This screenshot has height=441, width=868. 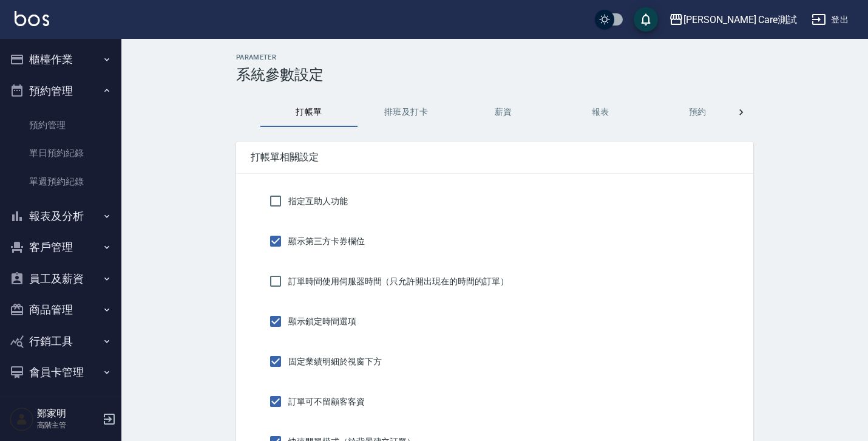 What do you see at coordinates (697, 112) in the screenshot?
I see `button: 預約` at bounding box center [697, 112].